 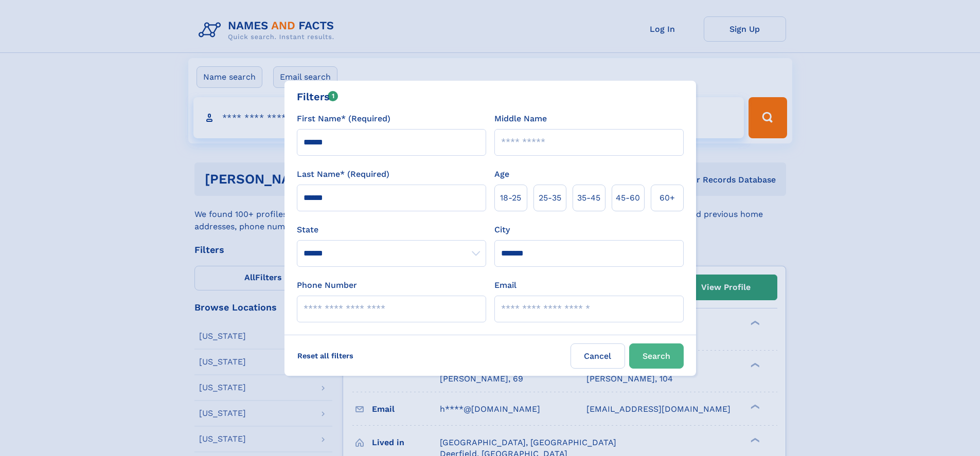 What do you see at coordinates (343, 174) in the screenshot?
I see `label: Last Name* (Required)` at bounding box center [343, 174].